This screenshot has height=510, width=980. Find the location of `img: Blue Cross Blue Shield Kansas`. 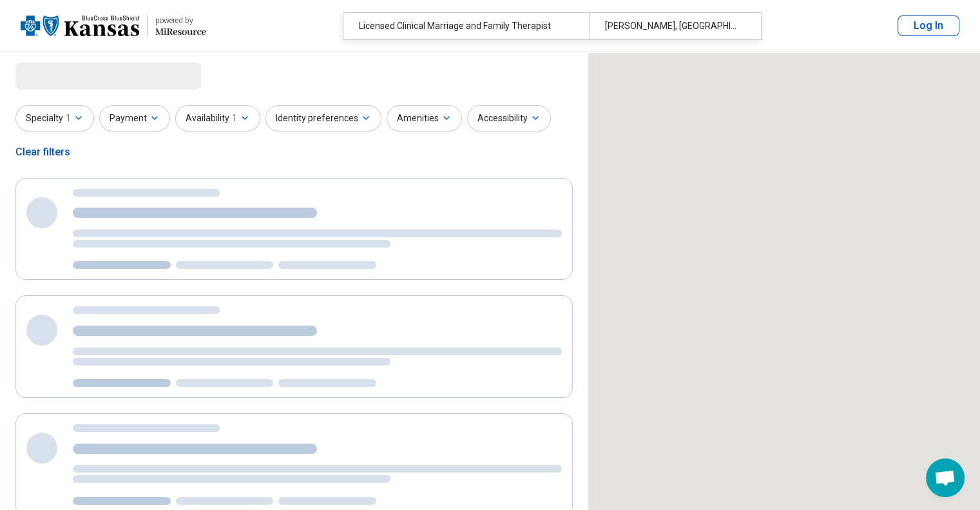

img: Blue Cross Blue Shield Kansas is located at coordinates (80, 26).